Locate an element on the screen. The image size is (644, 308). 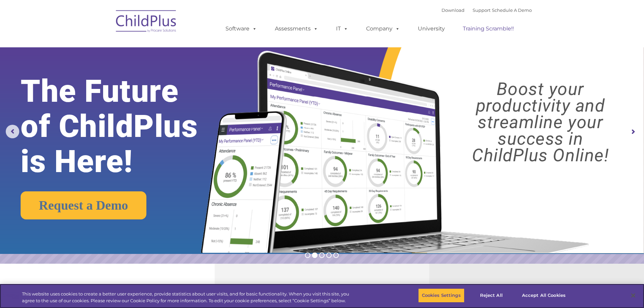
button: Reject All is located at coordinates (491, 295).